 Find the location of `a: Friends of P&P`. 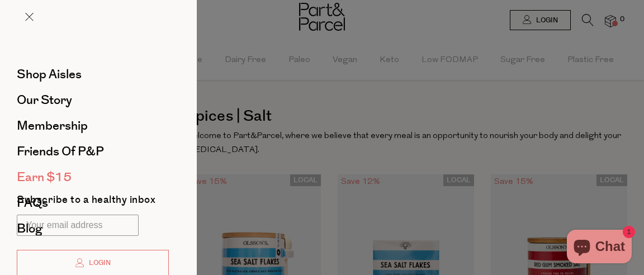

a: Friends of P&P is located at coordinates (93, 151).